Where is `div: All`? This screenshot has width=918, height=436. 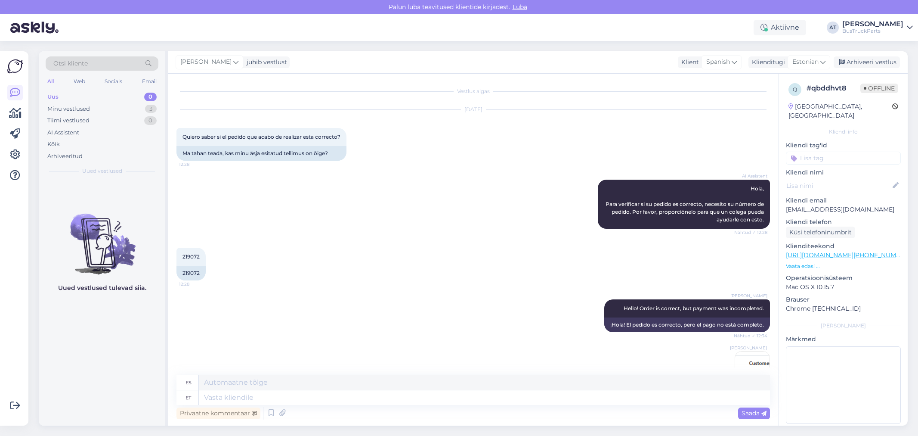
div: All is located at coordinates (50, 81).